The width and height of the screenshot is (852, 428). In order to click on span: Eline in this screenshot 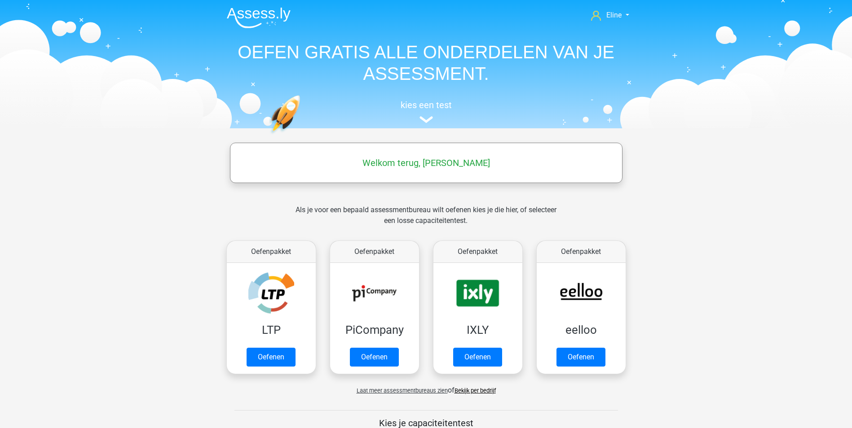, I will do `click(614, 15)`.